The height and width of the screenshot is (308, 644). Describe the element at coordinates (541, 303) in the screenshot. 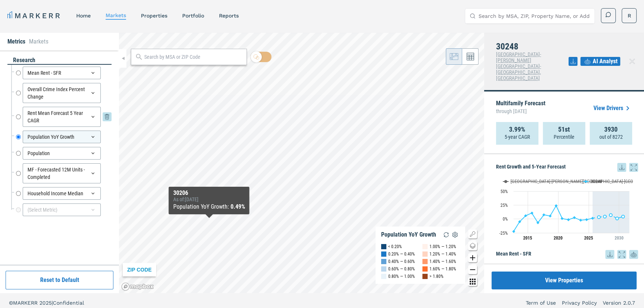

I see `a: Term of Use` at that location.